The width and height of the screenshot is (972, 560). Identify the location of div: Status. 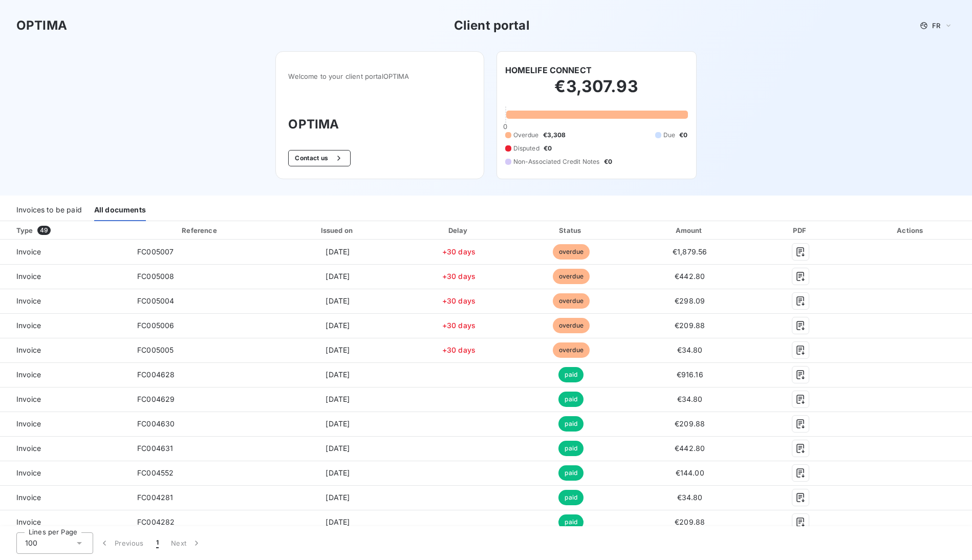
(572, 231).